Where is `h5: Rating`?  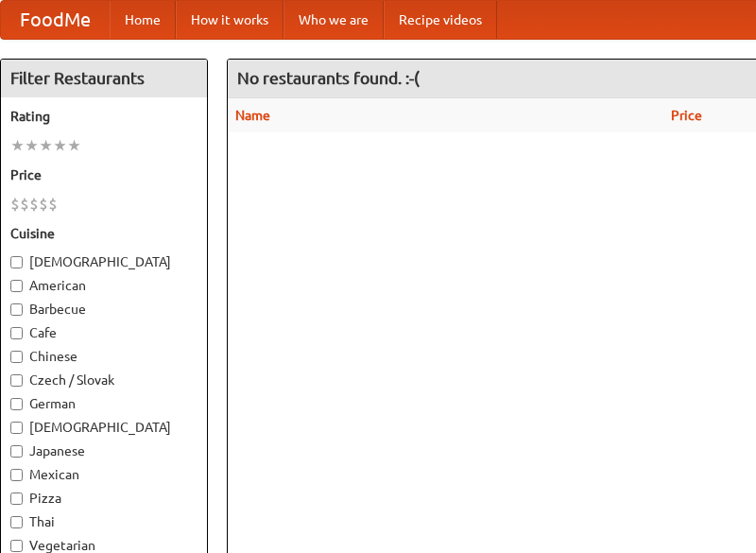 h5: Rating is located at coordinates (104, 117).